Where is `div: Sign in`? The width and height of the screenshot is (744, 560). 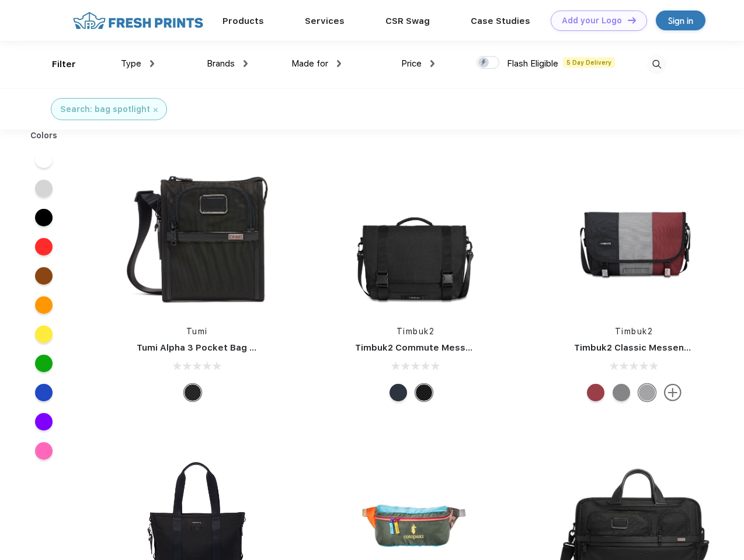 div: Sign in is located at coordinates (680, 20).